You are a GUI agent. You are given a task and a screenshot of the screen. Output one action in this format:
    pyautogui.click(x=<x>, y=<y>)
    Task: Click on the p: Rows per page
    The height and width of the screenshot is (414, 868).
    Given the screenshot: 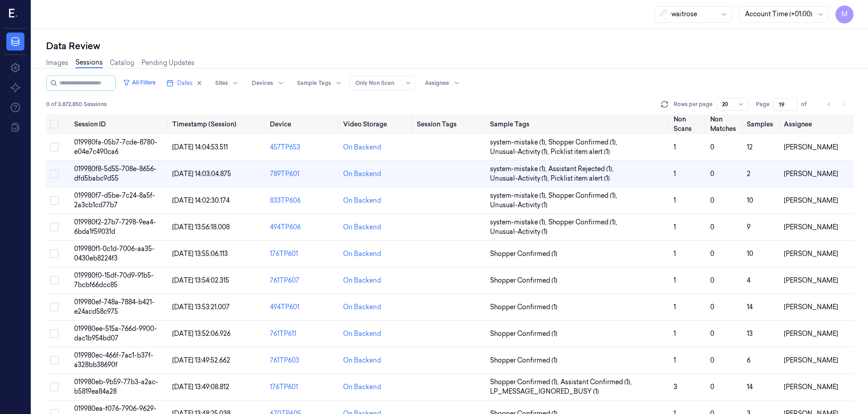 What is the action you would take?
    pyautogui.click(x=694, y=104)
    